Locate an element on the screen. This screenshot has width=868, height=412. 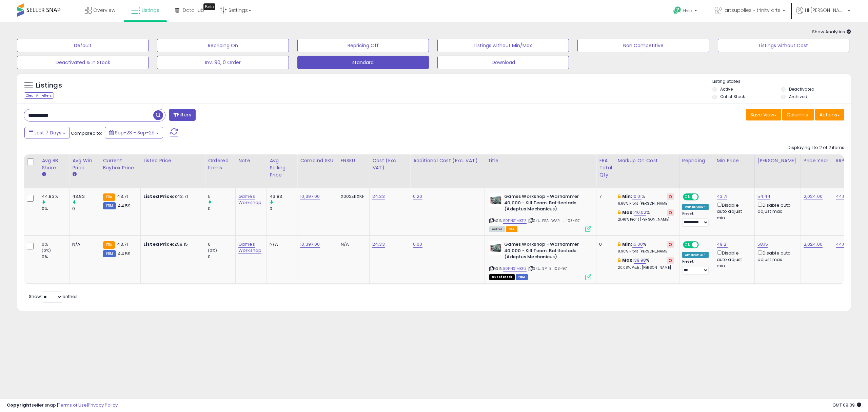
div: Avg Selling Price is located at coordinates (282, 168).